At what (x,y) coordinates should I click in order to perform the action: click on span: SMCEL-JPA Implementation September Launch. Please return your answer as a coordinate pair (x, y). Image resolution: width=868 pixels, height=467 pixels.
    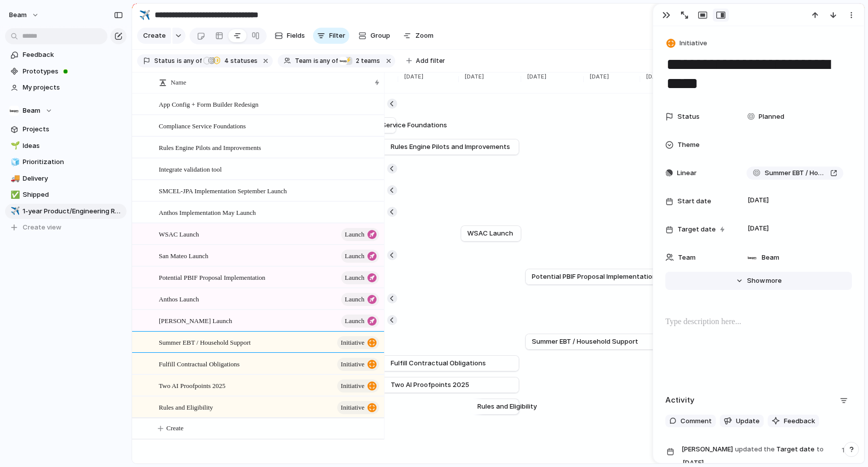
    Looking at the image, I should click on (223, 190).